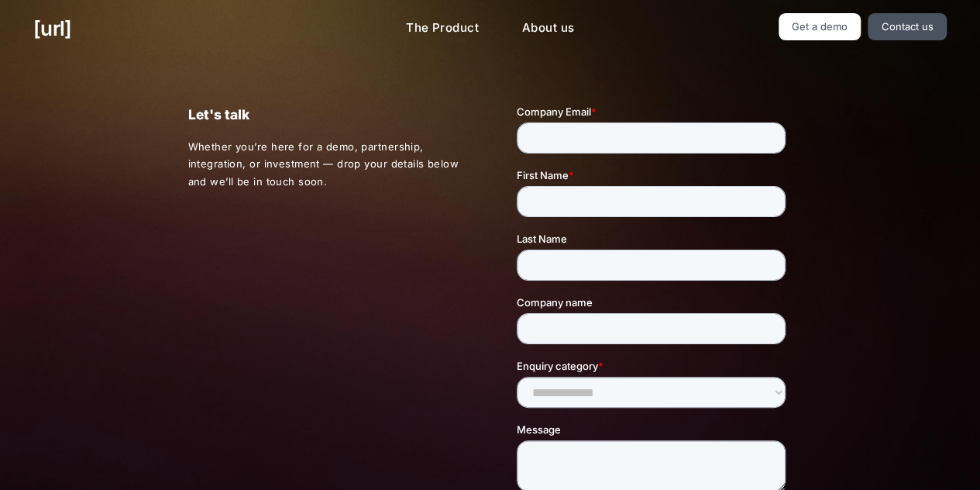 Image resolution: width=980 pixels, height=490 pixels. What do you see at coordinates (820, 26) in the screenshot?
I see `a: Get a demo` at bounding box center [820, 26].